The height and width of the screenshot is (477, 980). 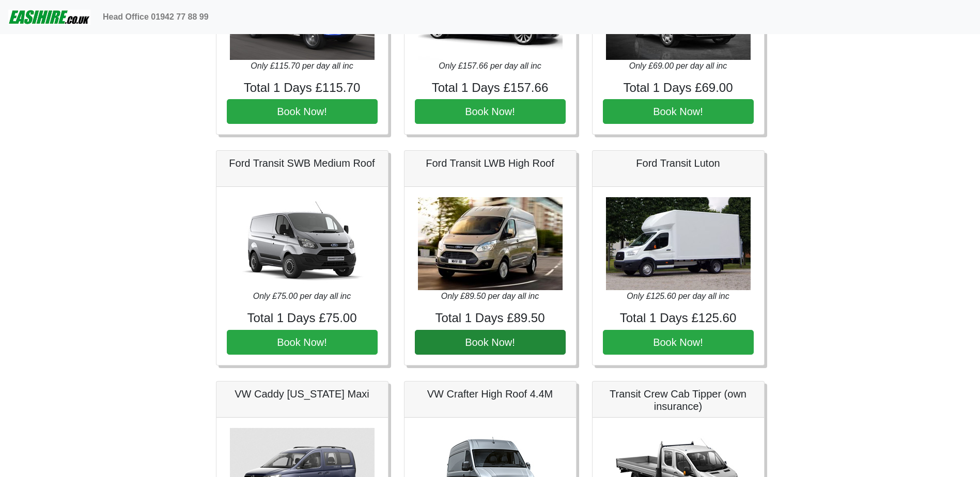 What do you see at coordinates (490, 244) in the screenshot?
I see `img: Ford Transit LWB High Roof` at bounding box center [490, 244].